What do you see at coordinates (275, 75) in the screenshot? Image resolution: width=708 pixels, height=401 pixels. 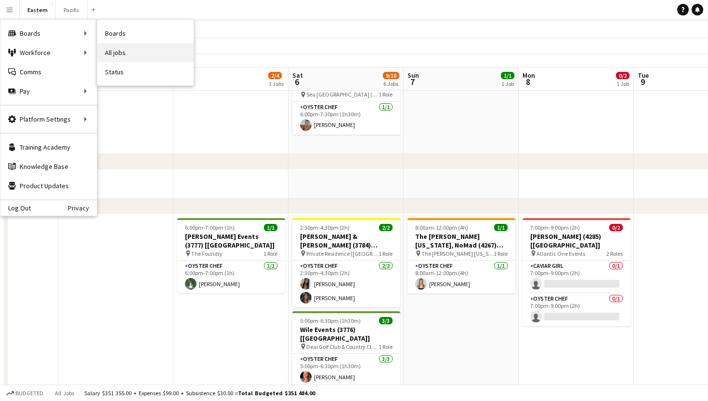 I see `span: 2/4` at bounding box center [275, 75].